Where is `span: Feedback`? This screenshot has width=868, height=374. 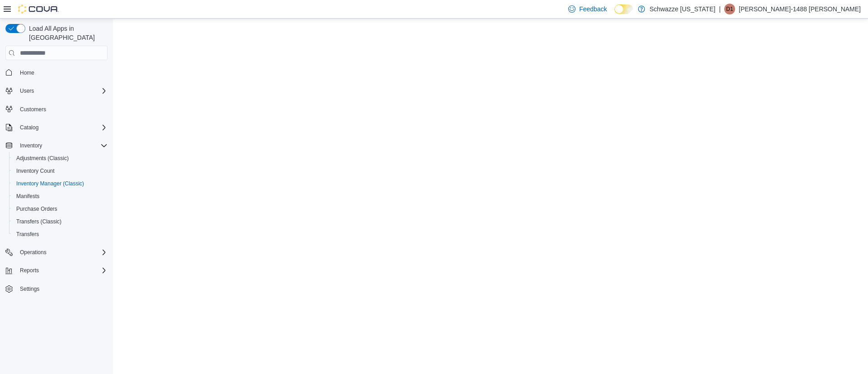 span: Feedback is located at coordinates (593, 9).